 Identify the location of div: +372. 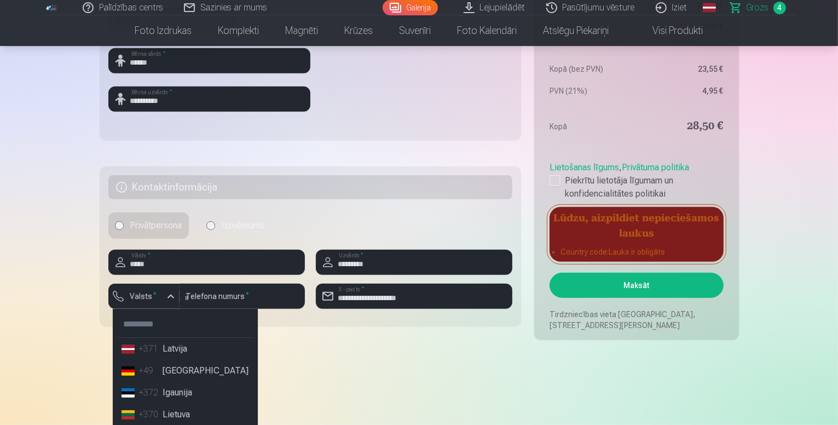
(150, 392).